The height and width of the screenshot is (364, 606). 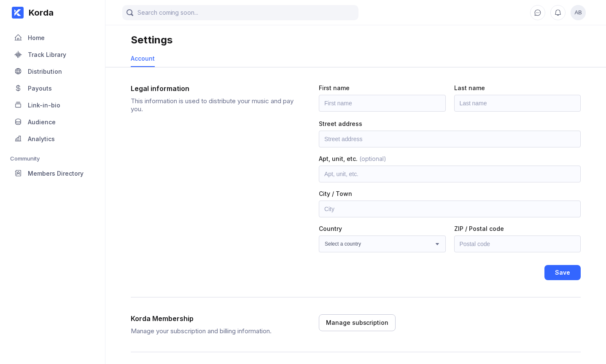 I want to click on span: (optional), so click(x=372, y=158).